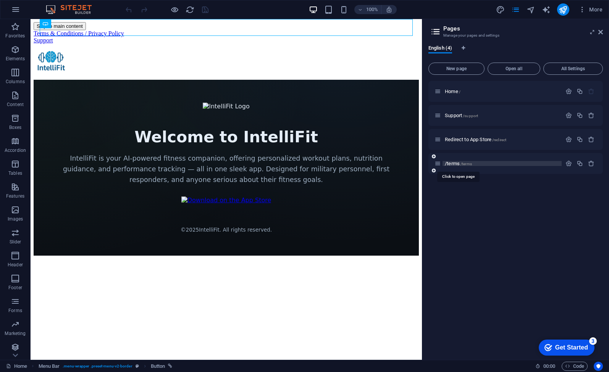 The height and width of the screenshot is (372, 609). What do you see at coordinates (170, 366) in the screenshot?
I see `i: This element is linked` at bounding box center [170, 366].